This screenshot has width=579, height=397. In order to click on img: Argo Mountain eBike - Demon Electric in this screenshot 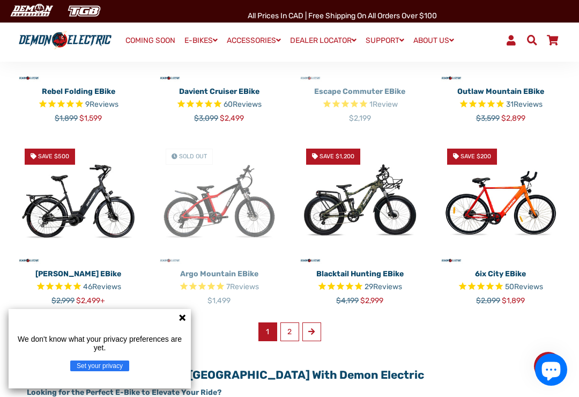, I will do `click(219, 202)`.